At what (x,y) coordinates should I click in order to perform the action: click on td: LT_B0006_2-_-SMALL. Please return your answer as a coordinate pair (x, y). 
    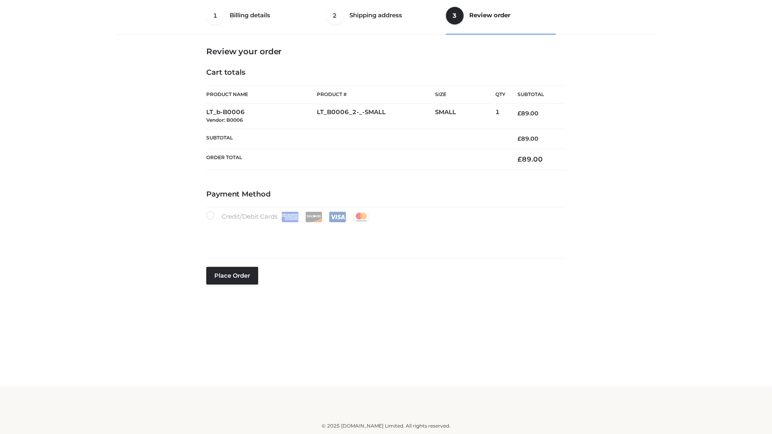
    Looking at the image, I should click on (376, 116).